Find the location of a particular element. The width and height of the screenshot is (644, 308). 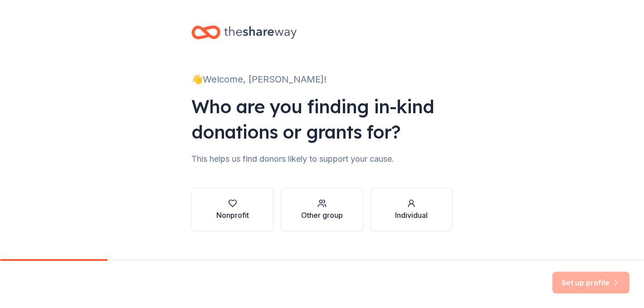

div: Who are you finding in-kind donations or grants for? is located at coordinates (322, 119).